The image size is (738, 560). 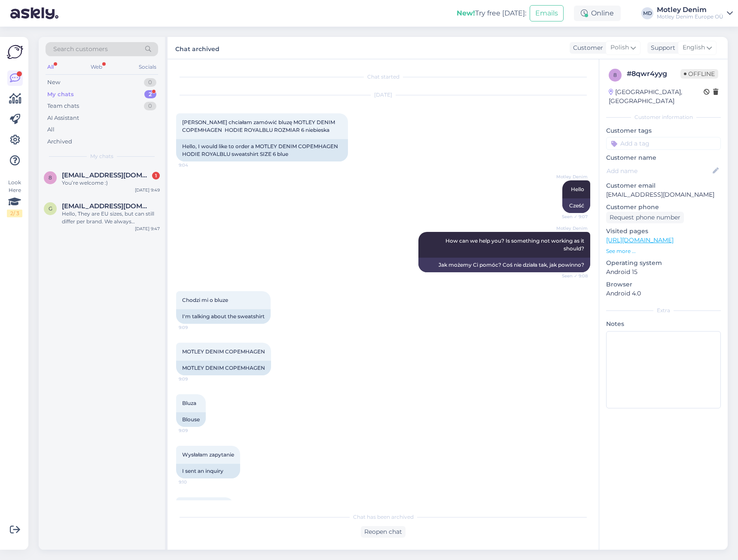 I want to click on span: Polish, so click(x=620, y=48).